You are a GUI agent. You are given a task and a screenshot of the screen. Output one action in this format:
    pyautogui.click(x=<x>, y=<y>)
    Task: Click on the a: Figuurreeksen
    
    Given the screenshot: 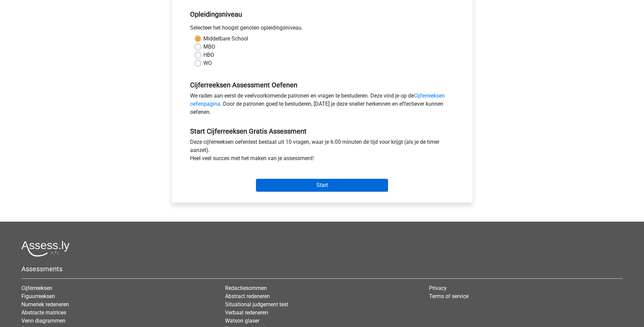 What is the action you would take?
    pyautogui.click(x=38, y=296)
    